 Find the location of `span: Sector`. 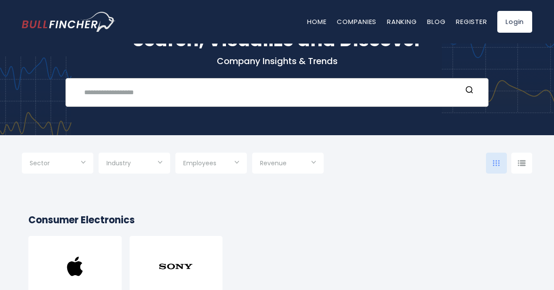

span: Sector is located at coordinates (40, 163).